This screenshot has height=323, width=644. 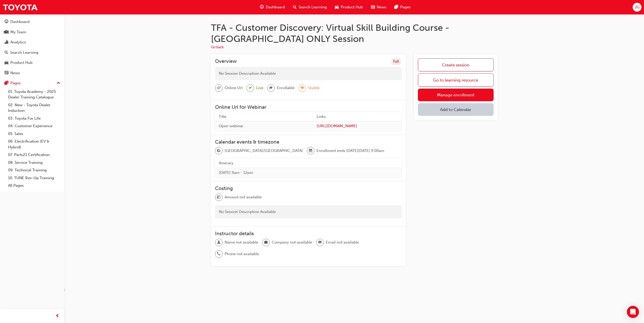 I want to click on a: All Pages, so click(x=34, y=185).